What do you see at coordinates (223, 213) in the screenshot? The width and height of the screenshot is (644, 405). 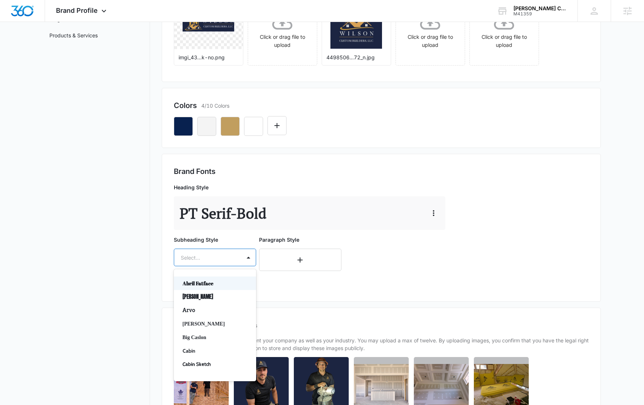 I see `p: PT Serif - Bold` at bounding box center [223, 213].